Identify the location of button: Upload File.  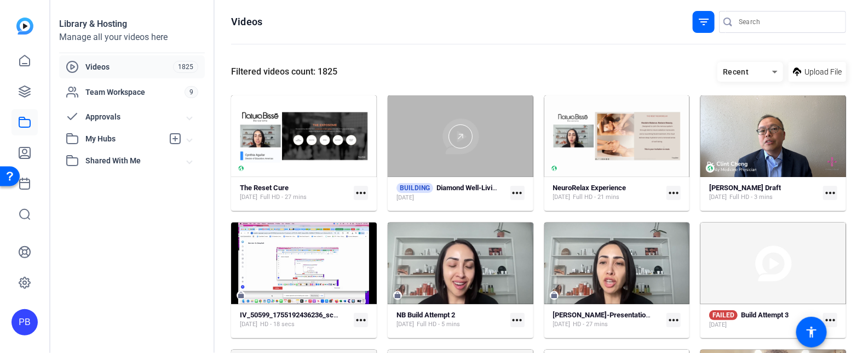
(817, 72).